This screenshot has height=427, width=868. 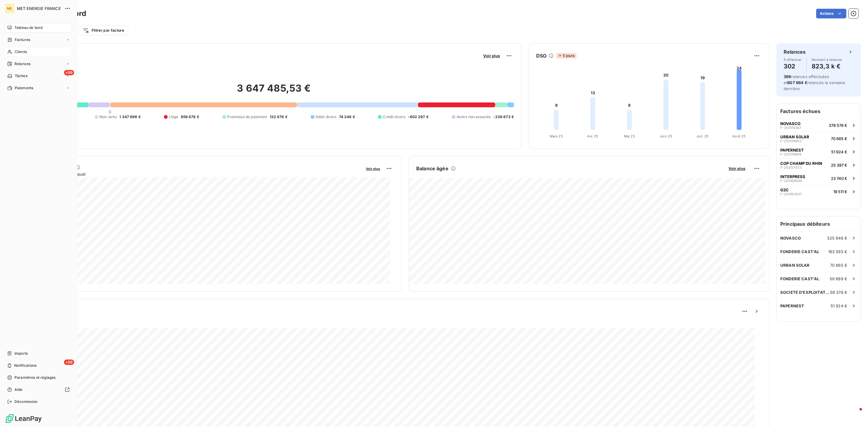 What do you see at coordinates (21, 354) in the screenshot?
I see `span: Imports` at bounding box center [21, 354].